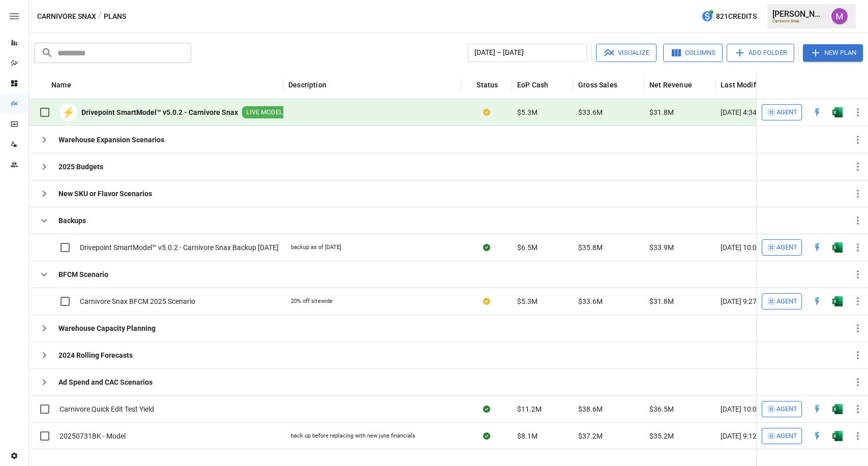 The width and height of the screenshot is (868, 466). I want to click on b: Ad Spend and CAC Scenarios, so click(105, 382).